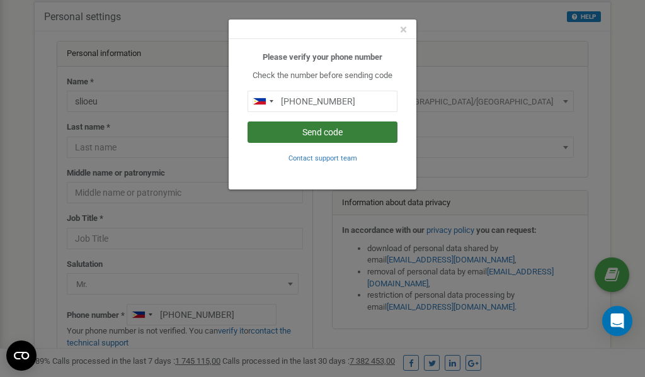 This screenshot has height=377, width=645. Describe the element at coordinates (323, 158) in the screenshot. I see `small: Contact support team` at that location.